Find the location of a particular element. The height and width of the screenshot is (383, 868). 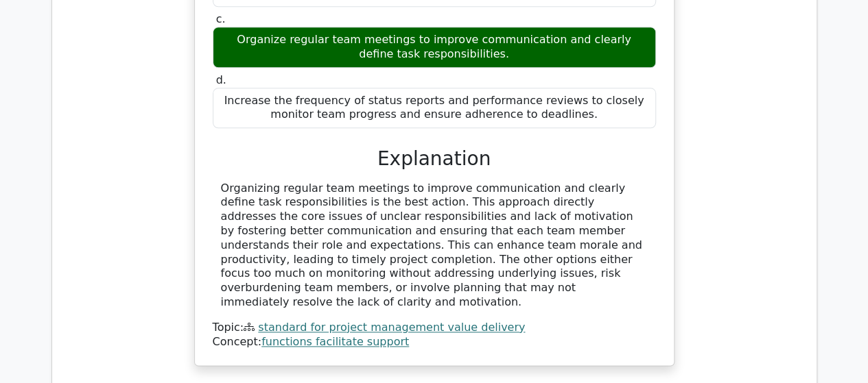

span: c. is located at coordinates (221, 19).